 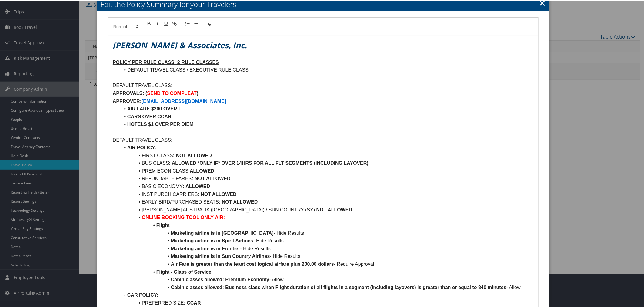 What do you see at coordinates (327, 263) in the screenshot?
I see `li: - Require Approval` at bounding box center [327, 263].